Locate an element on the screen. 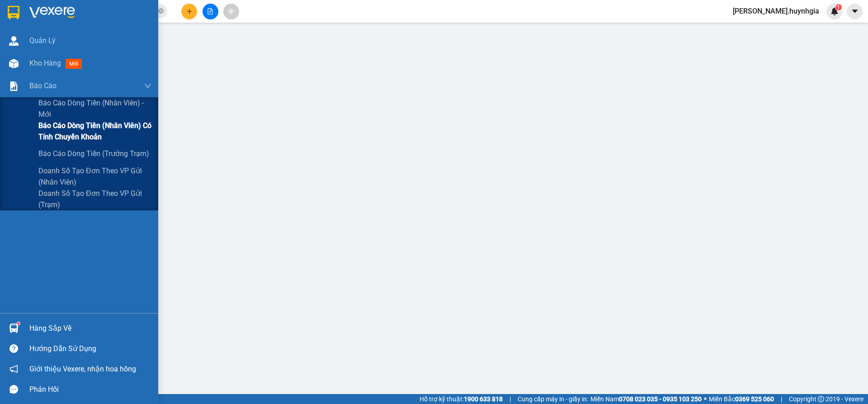 This screenshot has height=404, width=868. img: logo-vxr is located at coordinates (13, 12).